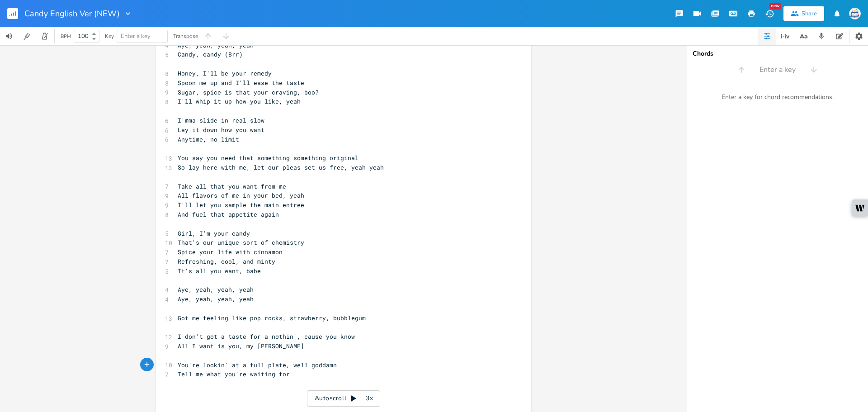  What do you see at coordinates (233, 375) in the screenshot?
I see `span: Tell me what you're waiting for` at bounding box center [233, 375].